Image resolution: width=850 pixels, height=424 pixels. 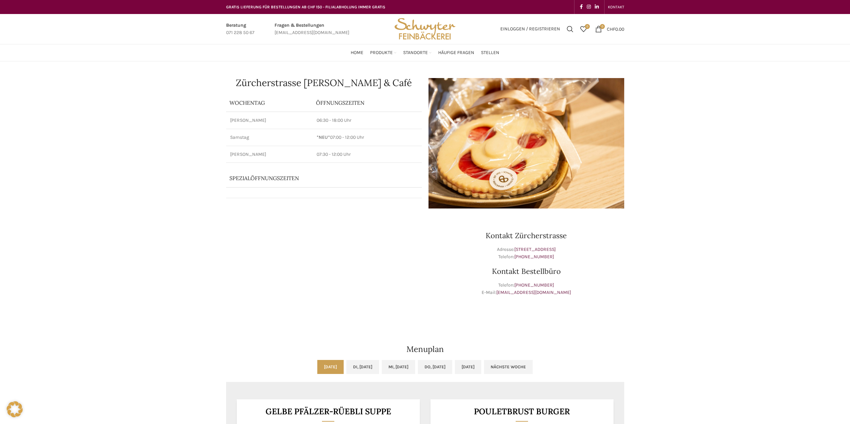 I want to click on p: Adresse: Telefon:, so click(x=526, y=253).